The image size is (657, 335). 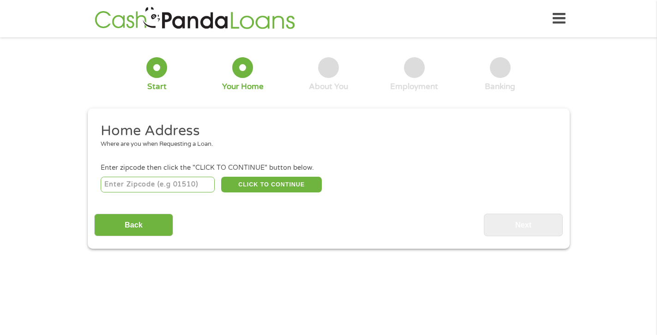 I want to click on div: Employment, so click(x=414, y=87).